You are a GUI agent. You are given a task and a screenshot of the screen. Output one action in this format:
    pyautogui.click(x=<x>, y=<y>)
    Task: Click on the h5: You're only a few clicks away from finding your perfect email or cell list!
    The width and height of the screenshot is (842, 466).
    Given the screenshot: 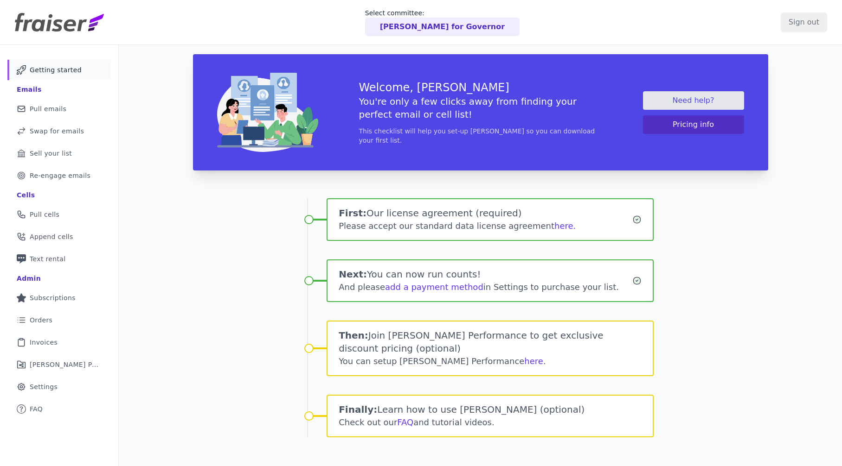 What is the action you would take?
    pyautogui.click(x=480, y=108)
    